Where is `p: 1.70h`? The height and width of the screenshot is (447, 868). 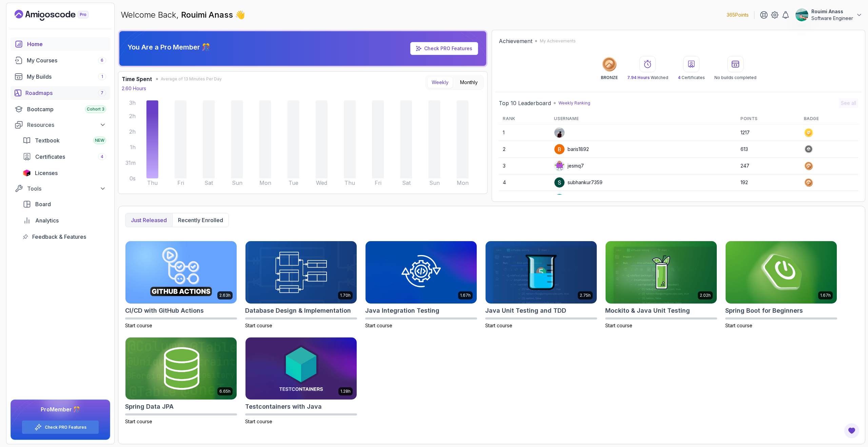 p: 1.70h is located at coordinates (345, 295).